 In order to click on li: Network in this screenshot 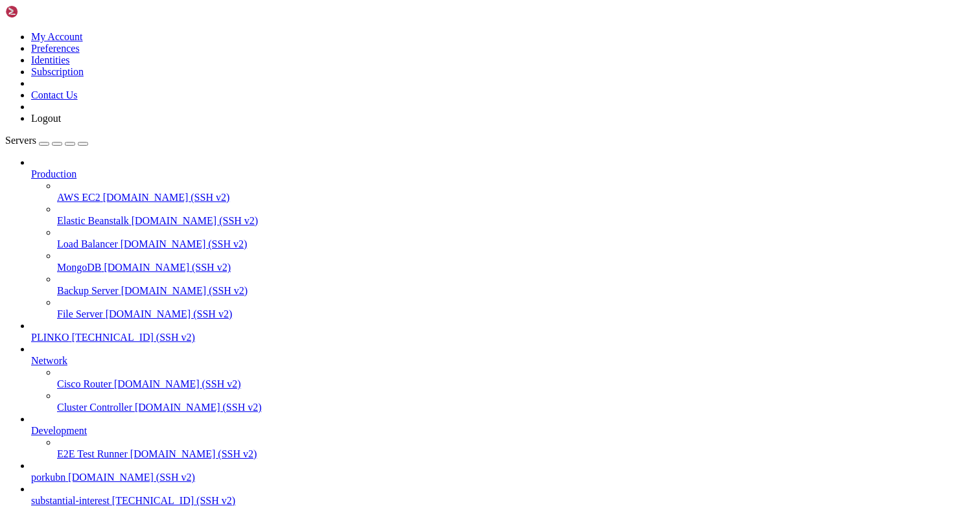, I will do `click(503, 379)`.